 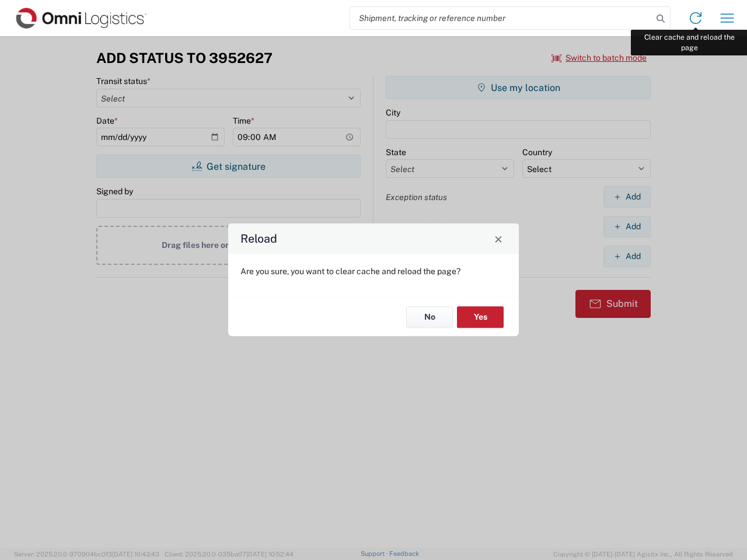 What do you see at coordinates (501, 18) in the screenshot?
I see `input: Shipment, tracking or reference number` at bounding box center [501, 18].